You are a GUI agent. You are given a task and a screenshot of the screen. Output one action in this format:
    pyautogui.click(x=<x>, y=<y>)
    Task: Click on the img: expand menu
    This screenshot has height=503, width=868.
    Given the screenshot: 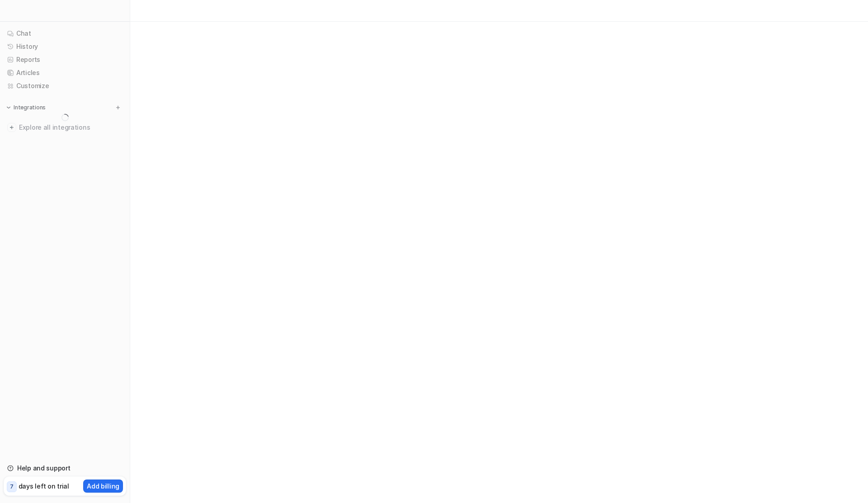 What is the action you would take?
    pyautogui.click(x=9, y=108)
    